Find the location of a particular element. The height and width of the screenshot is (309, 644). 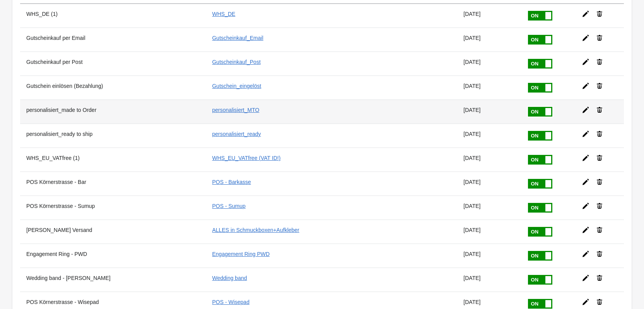

a: Gutscheinkauf_Email is located at coordinates (237, 38).